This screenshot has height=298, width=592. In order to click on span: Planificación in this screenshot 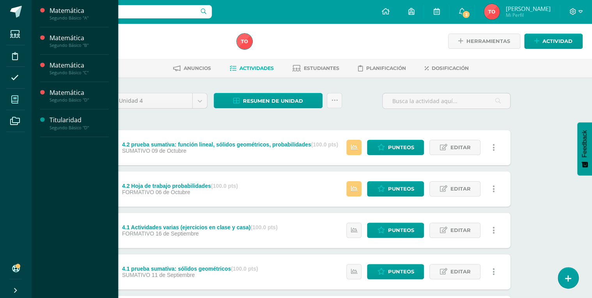, I will do `click(386, 68)`.